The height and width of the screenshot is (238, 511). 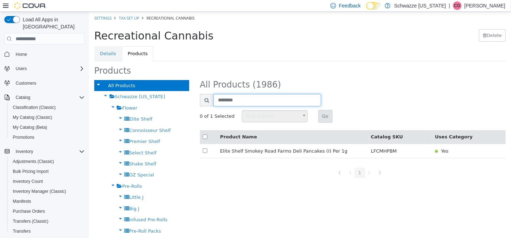 I want to click on input: Dark Mode, so click(x=374, y=6).